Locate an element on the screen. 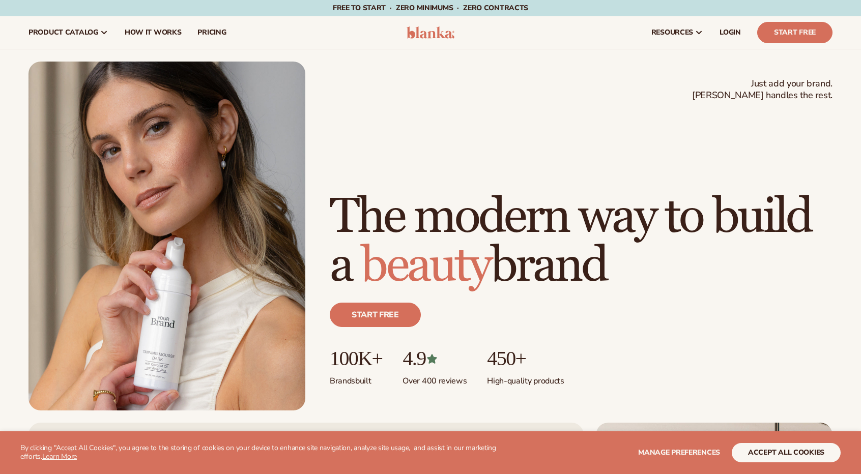 The image size is (861, 474). h1: The modern way to build a brand is located at coordinates (581, 242).